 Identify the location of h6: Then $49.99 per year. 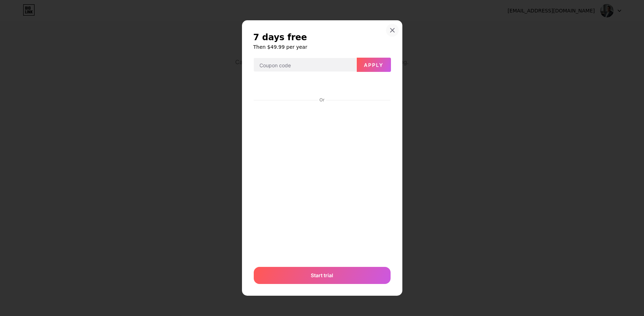
(322, 47).